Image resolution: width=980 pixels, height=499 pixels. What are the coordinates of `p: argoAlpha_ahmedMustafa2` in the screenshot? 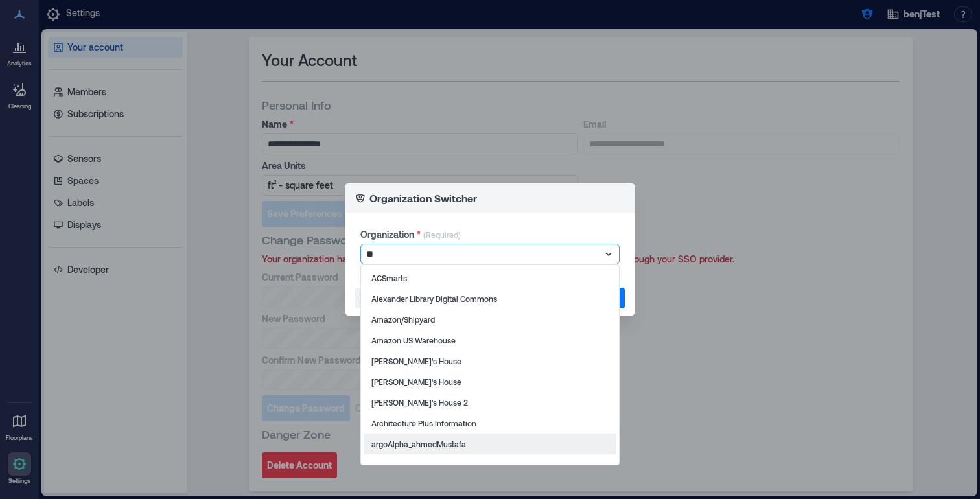 It's located at (421, 464).